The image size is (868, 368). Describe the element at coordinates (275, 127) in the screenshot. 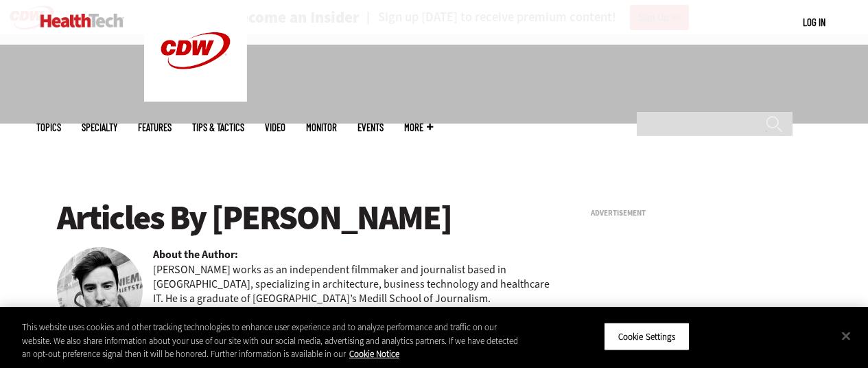

I see `a: Video` at that location.